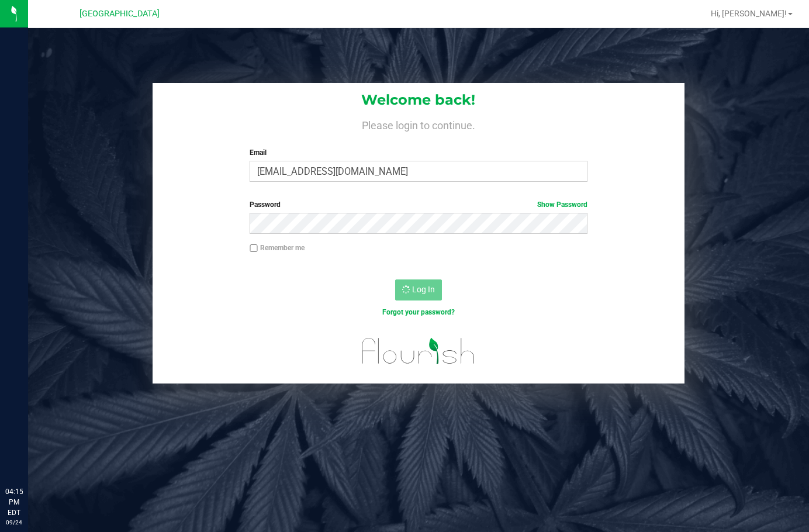  Describe the element at coordinates (419, 351) in the screenshot. I see `img: flourish_logo.svg` at that location.